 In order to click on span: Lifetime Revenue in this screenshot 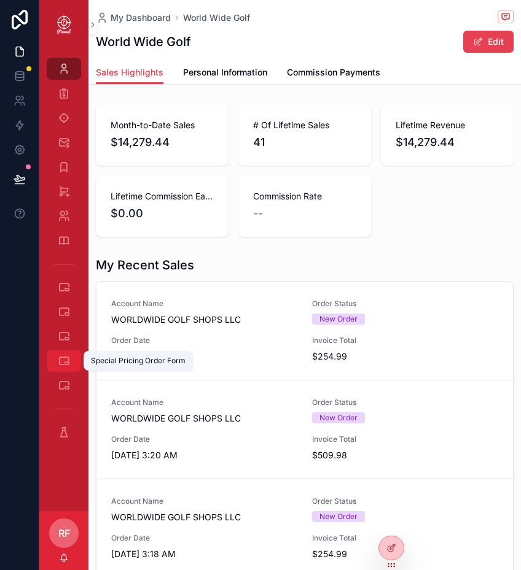, I will do `click(447, 125)`.